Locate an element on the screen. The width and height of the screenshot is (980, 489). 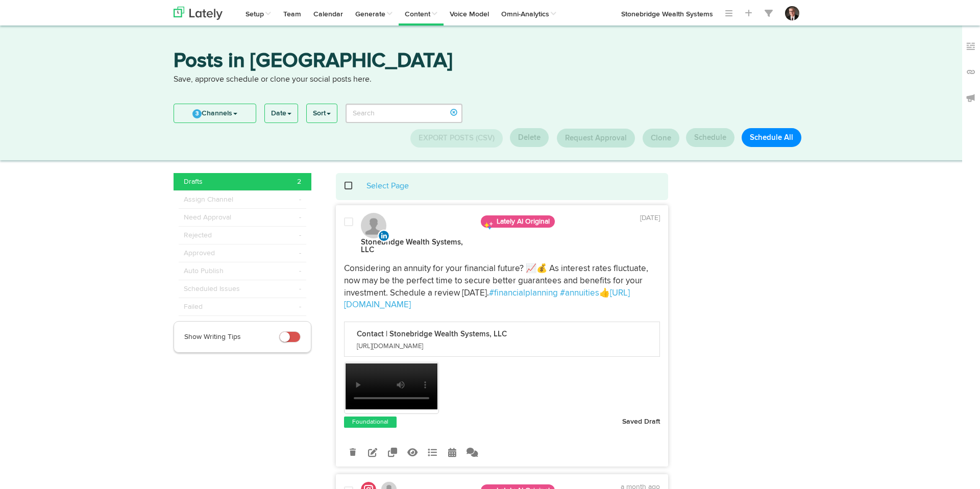
a: Sort is located at coordinates (321, 113).